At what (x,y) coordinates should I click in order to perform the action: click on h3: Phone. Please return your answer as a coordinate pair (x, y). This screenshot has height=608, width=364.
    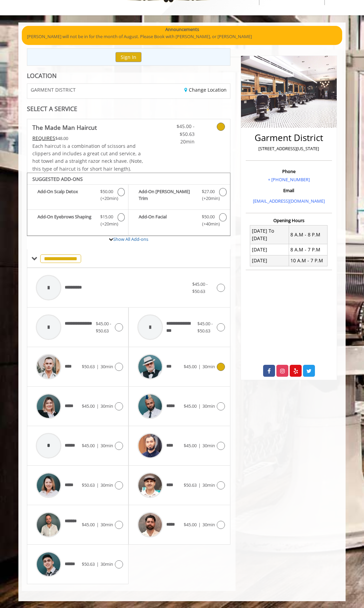
    Looking at the image, I should click on (289, 171).